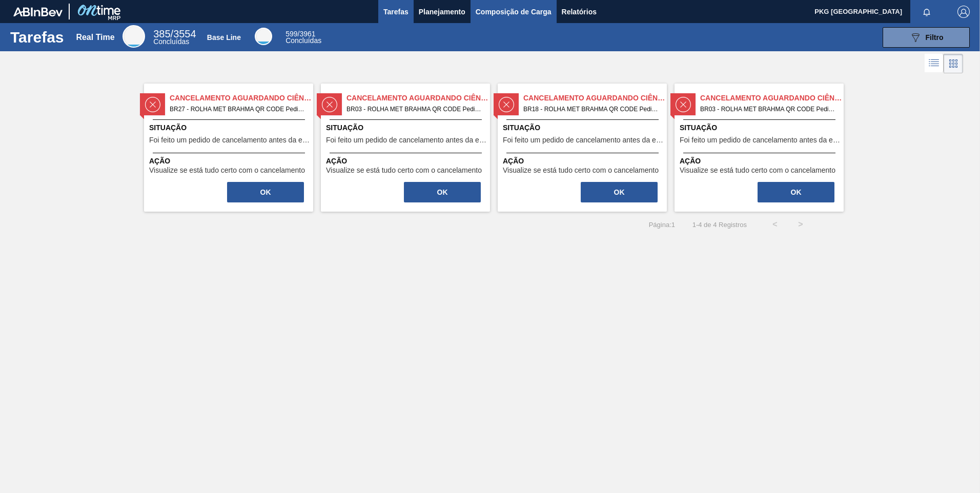 This screenshot has width=980, height=493. Describe the element at coordinates (796, 192) in the screenshot. I see `div: Completar tarefa: 30388482` at that location.